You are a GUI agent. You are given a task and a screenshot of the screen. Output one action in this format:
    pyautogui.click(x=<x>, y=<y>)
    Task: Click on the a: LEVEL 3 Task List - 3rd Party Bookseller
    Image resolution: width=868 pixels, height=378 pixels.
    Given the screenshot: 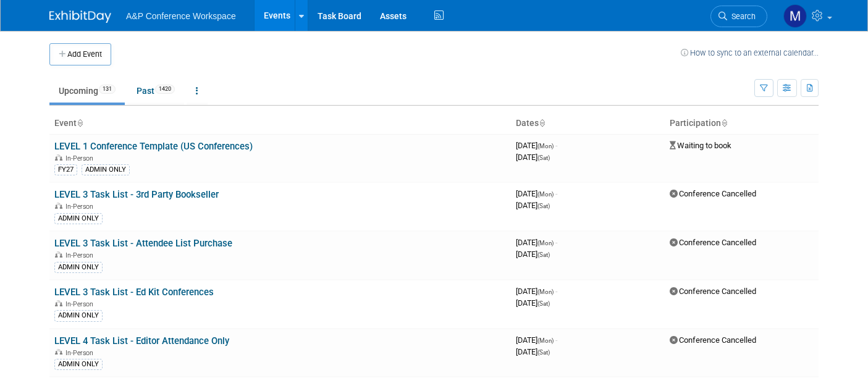 What is the action you would take?
    pyautogui.click(x=136, y=195)
    